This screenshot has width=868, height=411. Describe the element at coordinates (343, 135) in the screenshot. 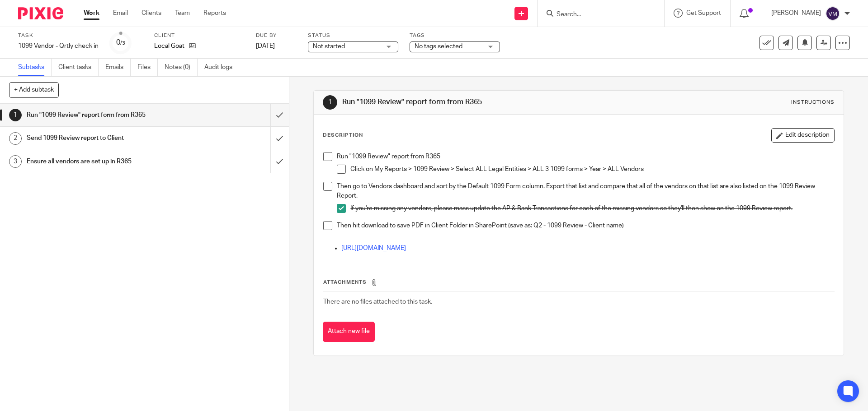

I see `p: Description` at that location.